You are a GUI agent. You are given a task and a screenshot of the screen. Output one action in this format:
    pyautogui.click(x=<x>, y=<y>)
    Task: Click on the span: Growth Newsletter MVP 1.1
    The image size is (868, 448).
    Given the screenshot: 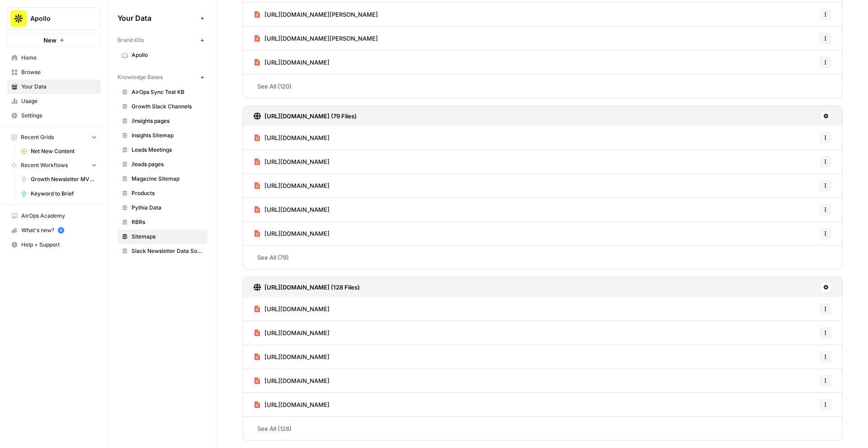 What is the action you would take?
    pyautogui.click(x=64, y=180)
    